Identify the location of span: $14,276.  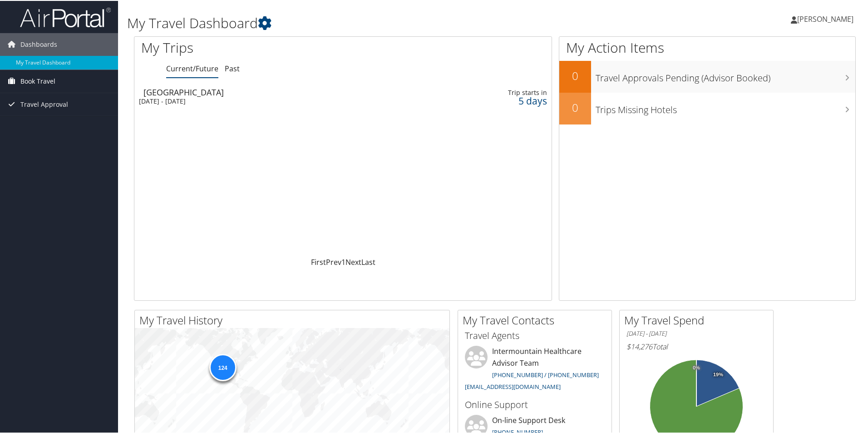
(639, 346).